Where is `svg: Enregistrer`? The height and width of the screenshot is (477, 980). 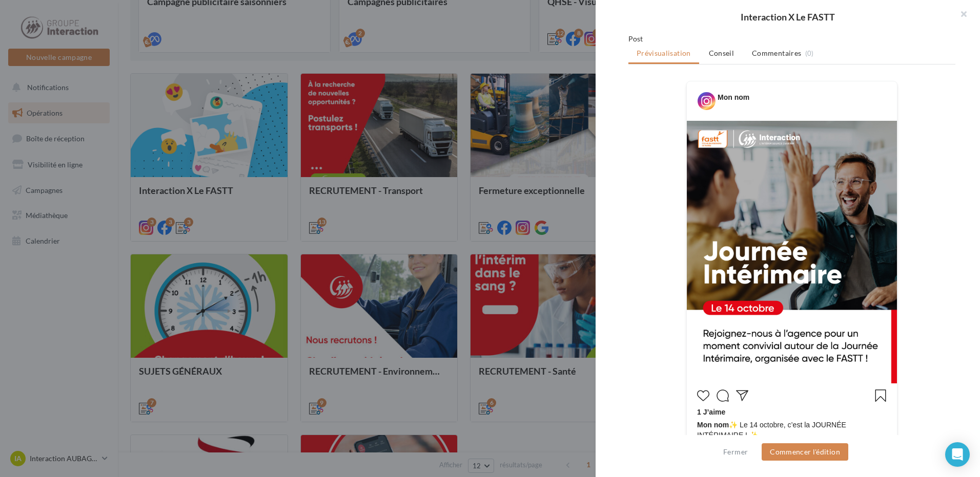 svg: Enregistrer is located at coordinates (880, 396).